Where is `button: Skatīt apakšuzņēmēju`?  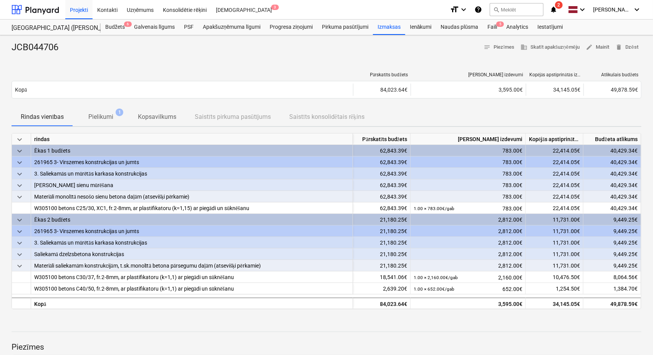 button: Skatīt apakšuzņēmēju is located at coordinates (550, 47).